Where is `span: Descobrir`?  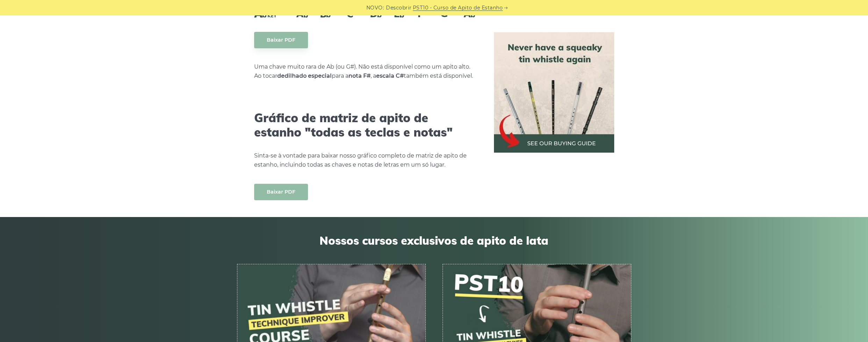
span: Descobrir is located at coordinates (399, 8).